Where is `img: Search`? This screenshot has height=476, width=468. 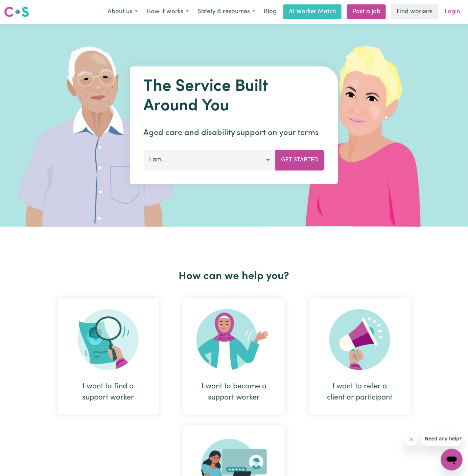
img: Search is located at coordinates (108, 340).